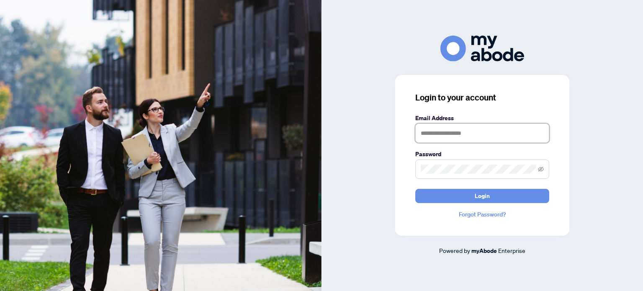 The width and height of the screenshot is (643, 291). Describe the element at coordinates (482, 118) in the screenshot. I see `label: Email Address` at that location.